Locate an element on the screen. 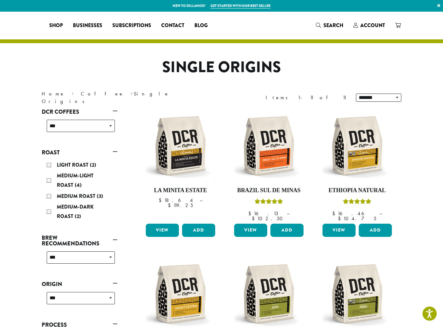 This screenshot has height=327, width=443. a: Ethiopia NaturalRated 5.00 out of 5 is located at coordinates (357, 166).